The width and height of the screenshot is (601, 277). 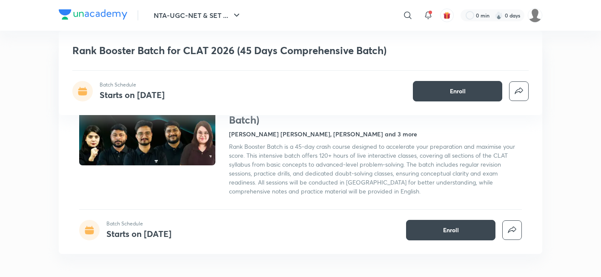 I want to click on button: NTA-UGC-NET & SET ..., so click(x=197, y=15).